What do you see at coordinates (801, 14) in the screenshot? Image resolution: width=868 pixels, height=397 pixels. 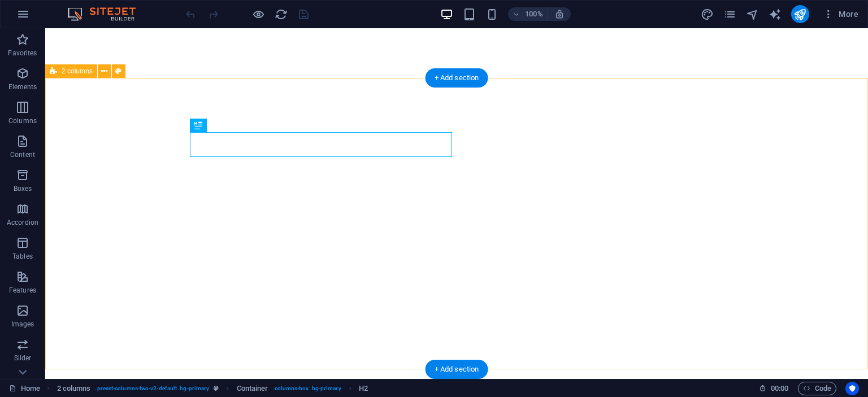 I see `button: publish` at bounding box center [801, 14].